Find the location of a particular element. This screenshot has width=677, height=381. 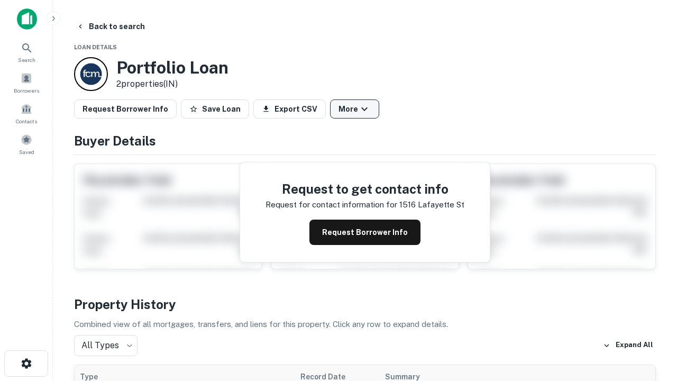

a: Search is located at coordinates (26, 52).